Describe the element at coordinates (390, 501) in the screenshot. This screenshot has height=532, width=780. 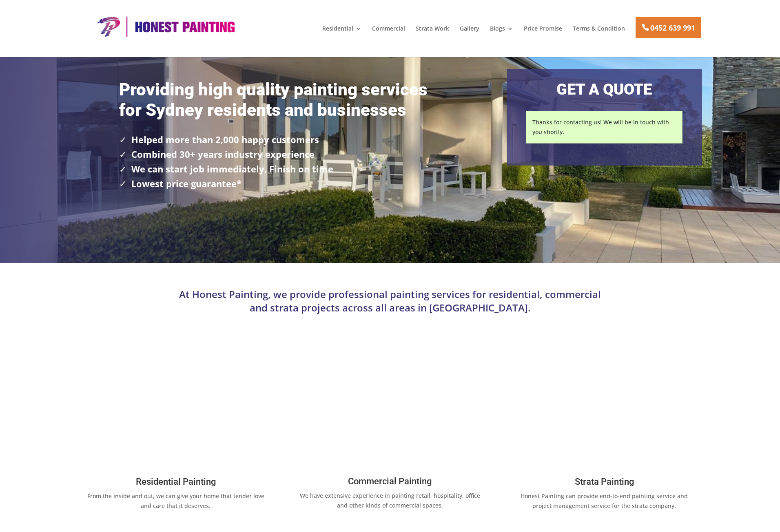
I see `p: We have extensive experience in painting retail, hospitality, office and other kinds of commercia...` at that location.